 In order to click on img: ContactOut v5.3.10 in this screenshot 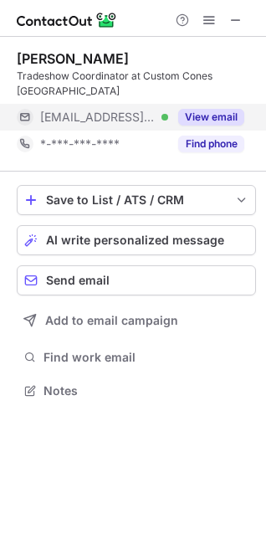, I will do `click(67, 20)`.